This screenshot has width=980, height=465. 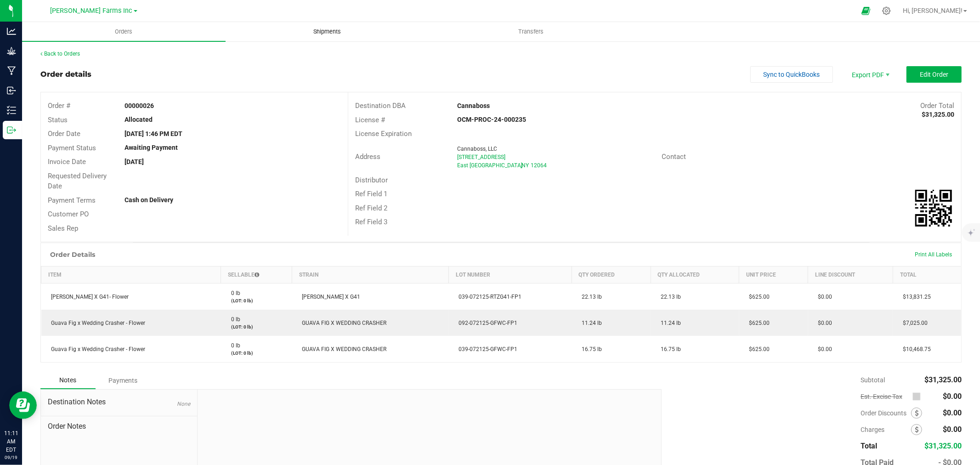 What do you see at coordinates (67, 162) in the screenshot?
I see `span: Invoice Date` at bounding box center [67, 162].